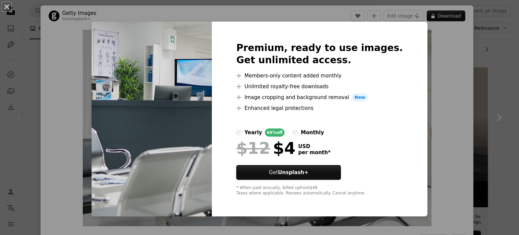  Describe the element at coordinates (152, 119) in the screenshot. I see `img: premium_photo-1682130157004-057c137d96d5` at that location.